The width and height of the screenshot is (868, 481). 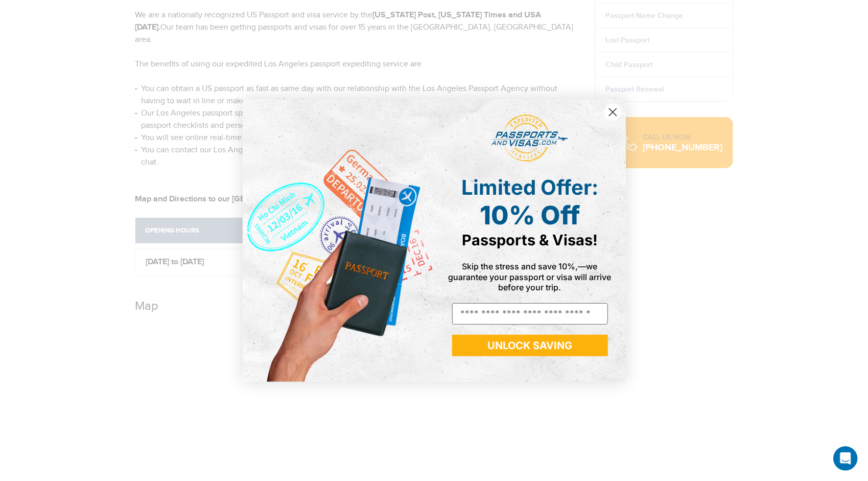 I want to click on span: Limited Offer:, so click(x=530, y=187).